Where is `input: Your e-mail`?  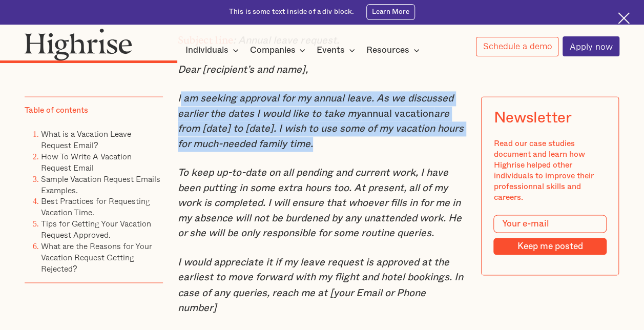
input: Your e-mail is located at coordinates (550, 223).